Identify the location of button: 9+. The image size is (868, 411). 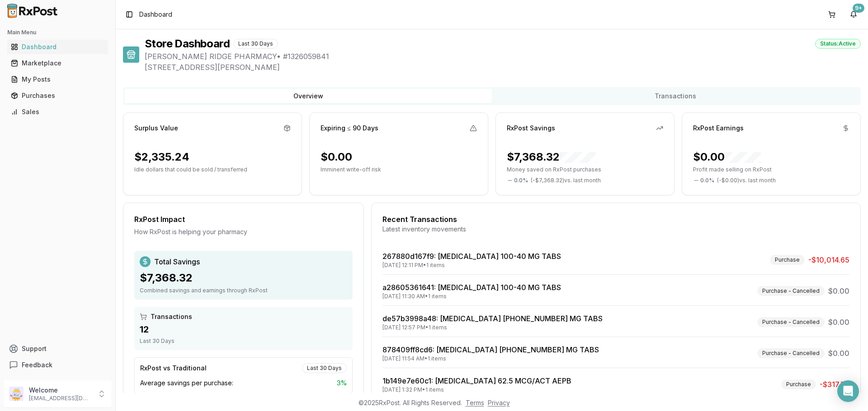
(853, 15).